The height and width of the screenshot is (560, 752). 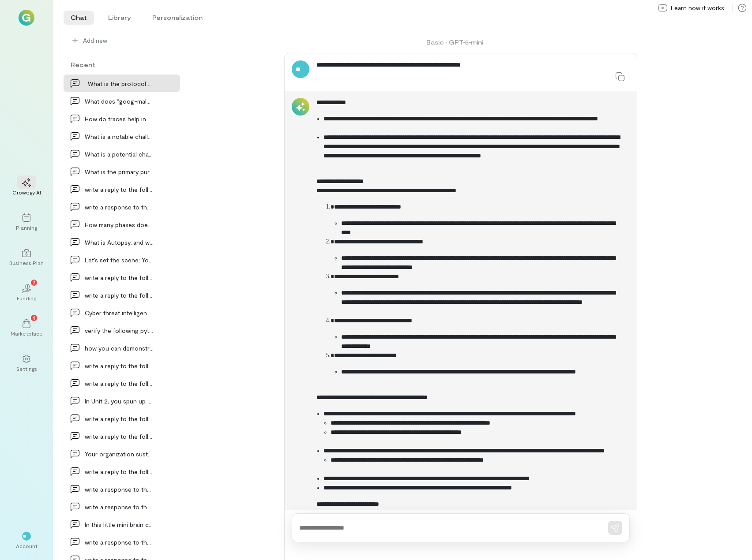 What do you see at coordinates (119, 524) in the screenshot?
I see `div: In this little mini brain challenge, you will dem…` at bounding box center [119, 524].